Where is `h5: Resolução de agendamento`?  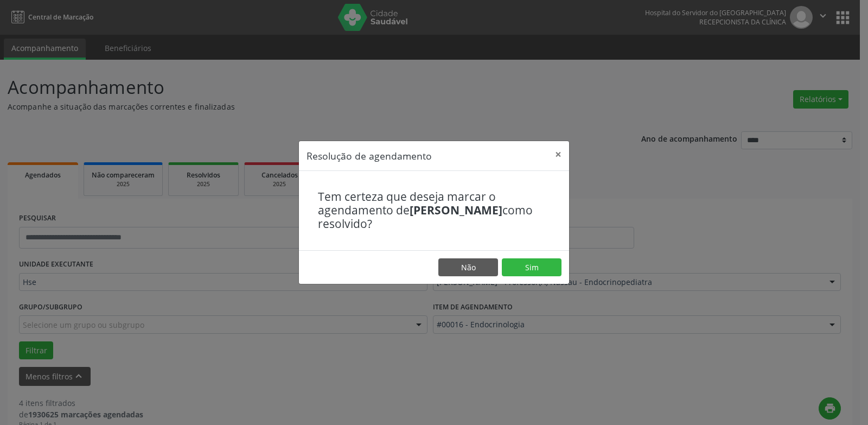 h5: Resolução de agendamento is located at coordinates (369, 156).